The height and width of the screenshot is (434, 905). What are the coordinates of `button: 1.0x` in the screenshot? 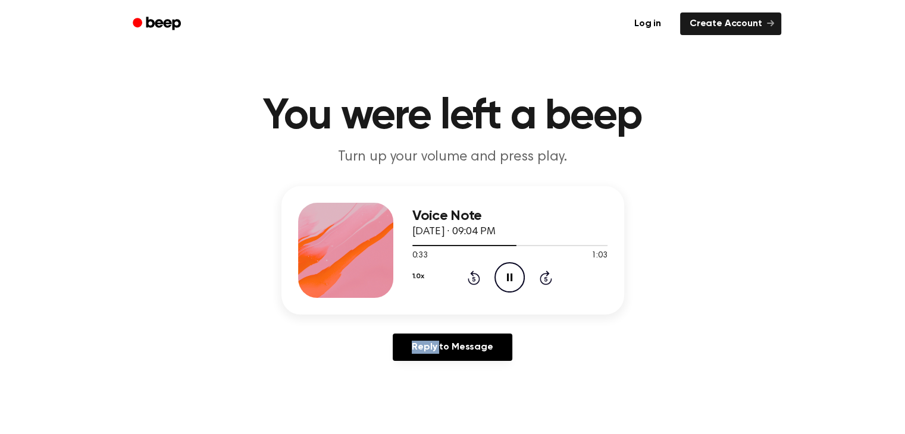 It's located at (418, 277).